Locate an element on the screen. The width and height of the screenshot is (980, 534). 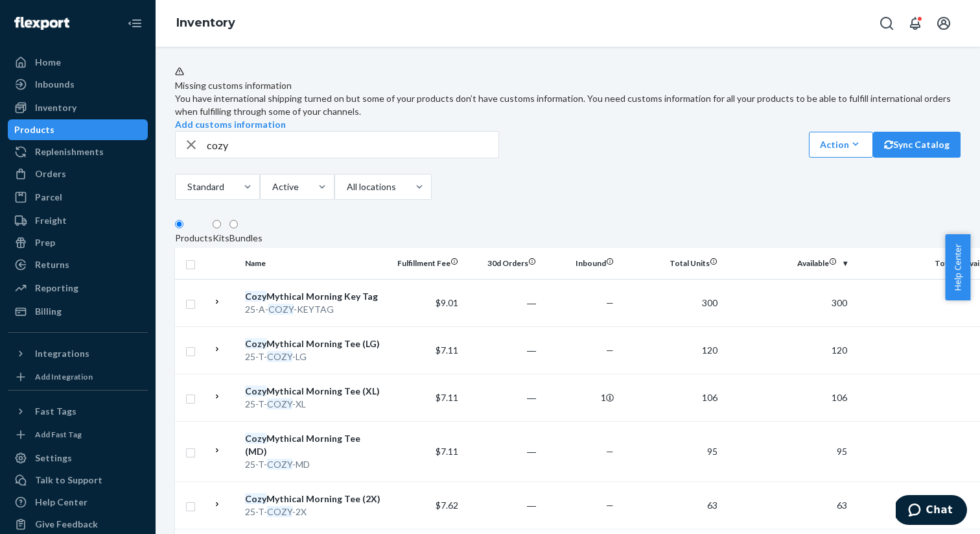
span: Help Center is located at coordinates (957, 267).